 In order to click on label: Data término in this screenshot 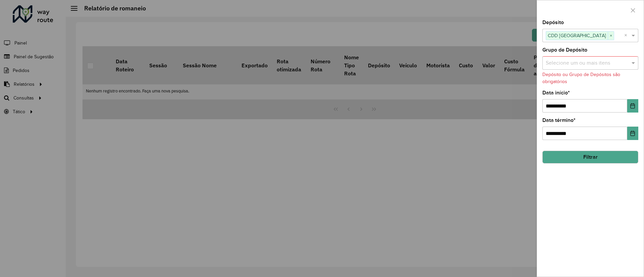, I will do `click(559, 121)`.